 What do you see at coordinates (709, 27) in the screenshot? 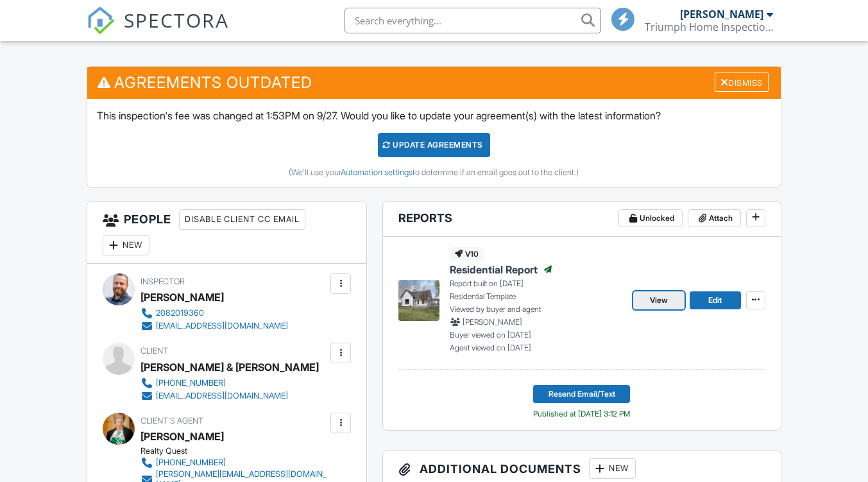
I see `div: Triumph Home Inspections` at bounding box center [709, 27].